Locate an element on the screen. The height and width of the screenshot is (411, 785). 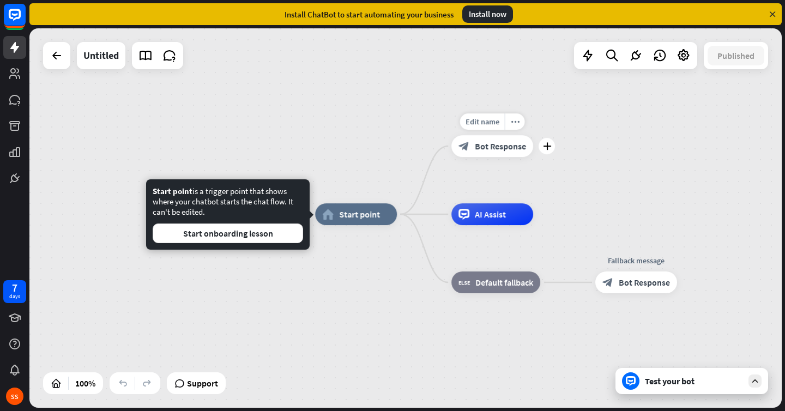
div: is a trigger point that shows where your chatbot starts the chat flow. It can't be edited. is located at coordinates (228, 214).